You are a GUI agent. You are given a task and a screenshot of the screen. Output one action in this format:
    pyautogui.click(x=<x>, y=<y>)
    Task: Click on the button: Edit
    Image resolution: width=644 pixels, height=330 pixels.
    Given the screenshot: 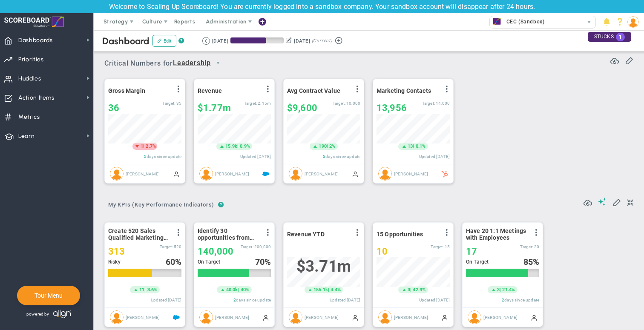 What is the action you would take?
    pyautogui.click(x=164, y=41)
    